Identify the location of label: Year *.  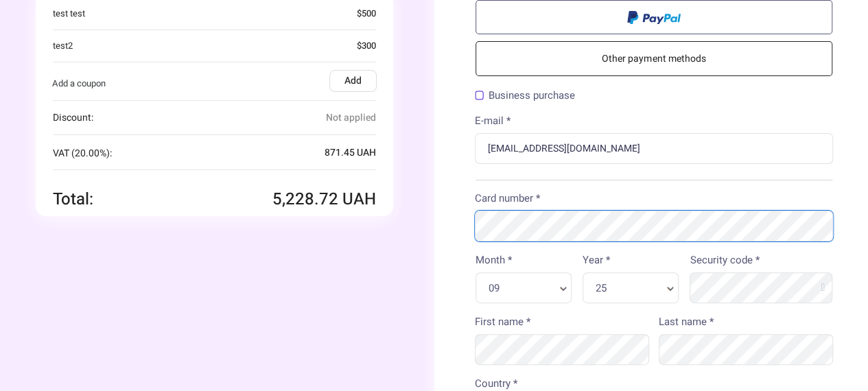
(596, 260).